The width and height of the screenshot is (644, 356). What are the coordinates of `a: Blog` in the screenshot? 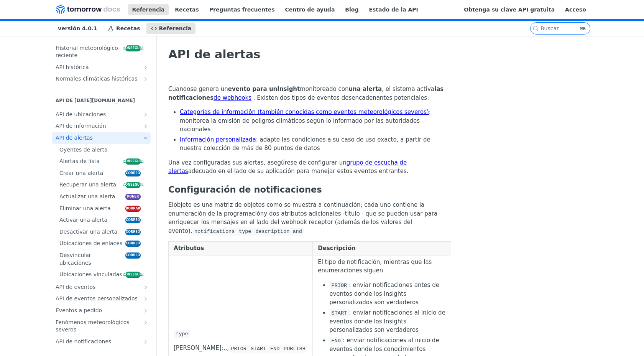 It's located at (351, 9).